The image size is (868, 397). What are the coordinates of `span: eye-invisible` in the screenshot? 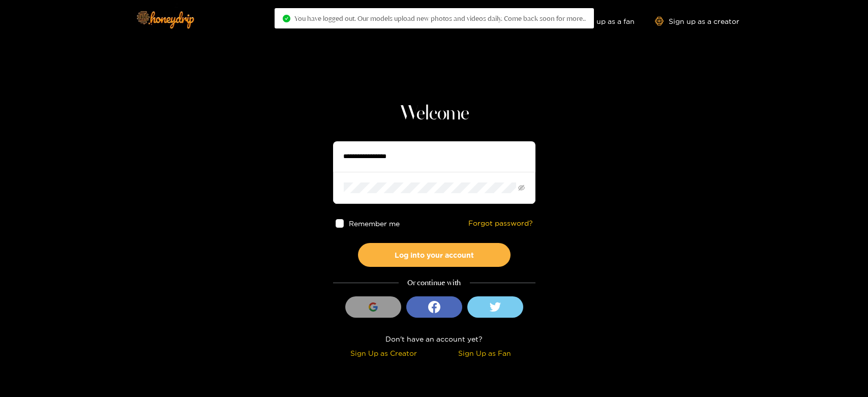 It's located at (521, 188).